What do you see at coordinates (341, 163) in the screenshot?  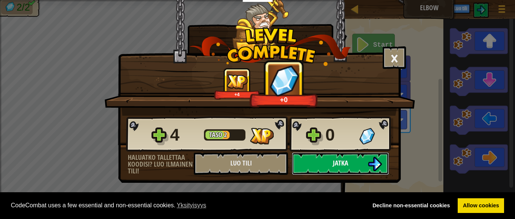 I see `span: Jatka` at bounding box center [341, 163].